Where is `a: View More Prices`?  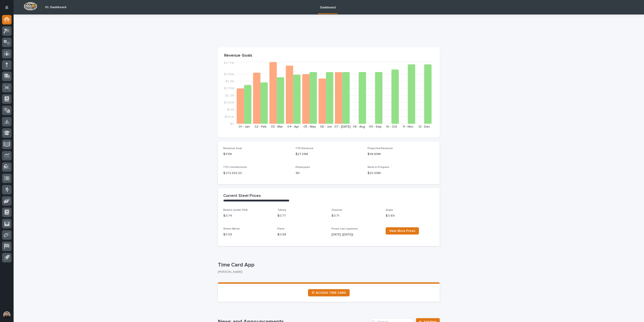
a: View More Prices is located at coordinates (402, 231).